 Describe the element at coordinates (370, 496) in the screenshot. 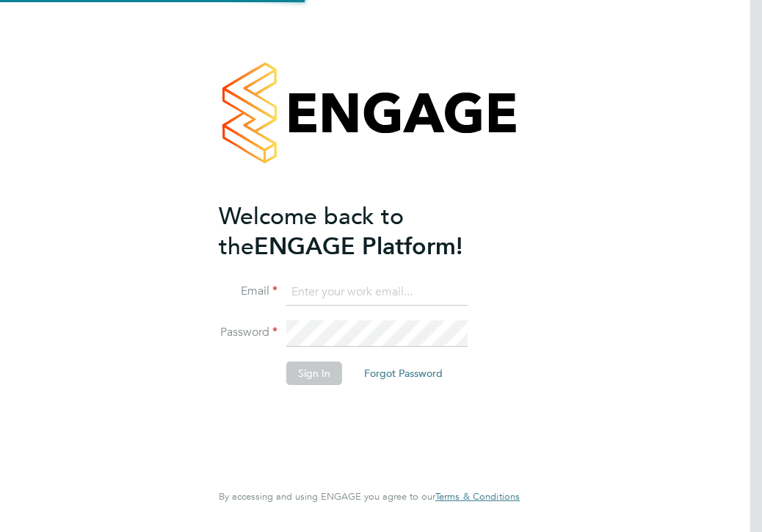

I see `span: By accessing and using ENGAGE you agree to our` at that location.